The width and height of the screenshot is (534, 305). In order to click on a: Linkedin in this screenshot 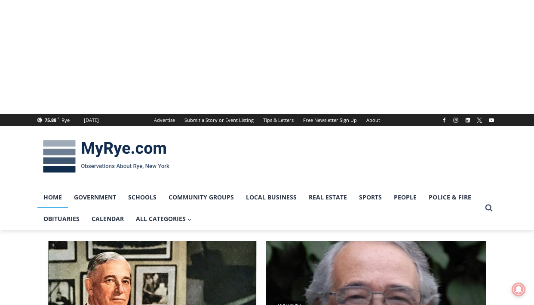, I will do `click(468, 120)`.